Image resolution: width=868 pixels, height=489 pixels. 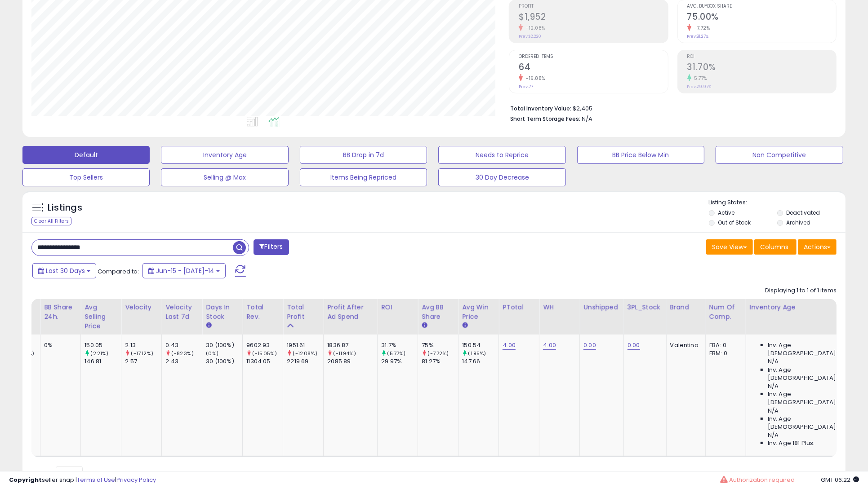 I want to click on div: Valentino, so click(x=684, y=345).